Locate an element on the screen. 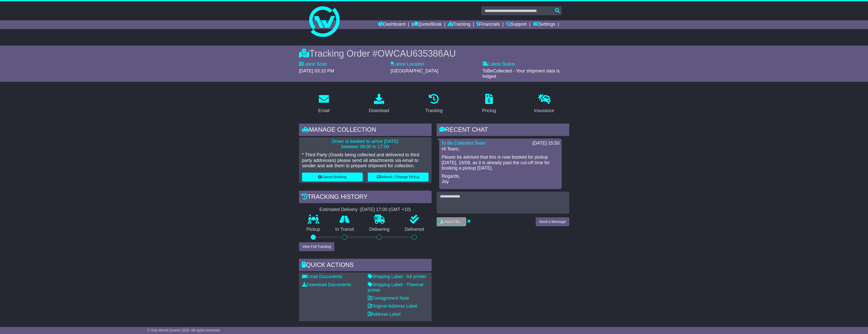 This screenshot has height=334, width=868. div: Quick Actions is located at coordinates (366, 265).